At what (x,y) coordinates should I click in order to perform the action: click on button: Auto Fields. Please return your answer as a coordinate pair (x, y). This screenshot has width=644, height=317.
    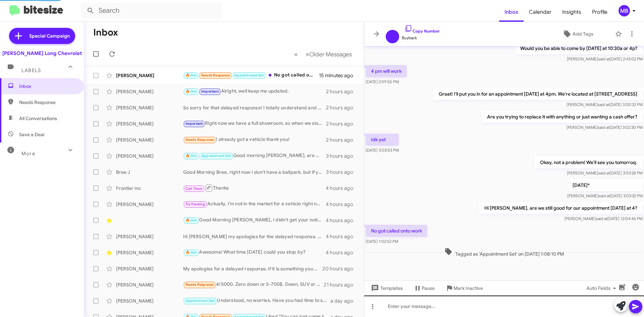
    Looking at the image, I should click on (602, 288).